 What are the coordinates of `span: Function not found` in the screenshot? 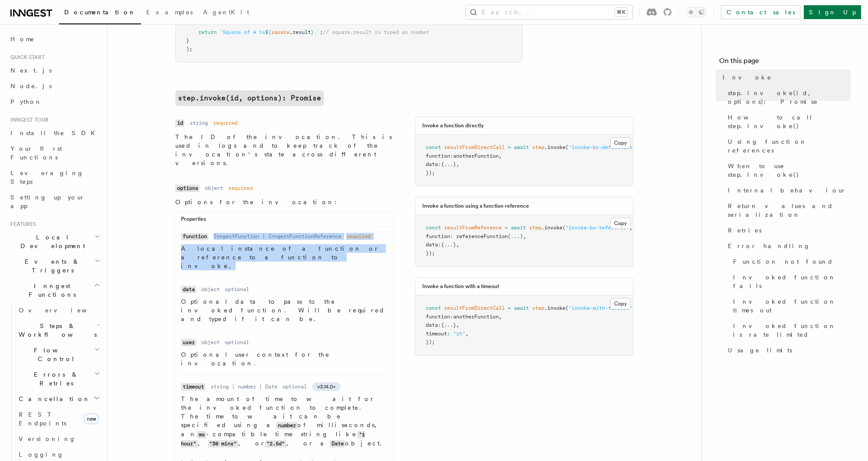 It's located at (783, 261).